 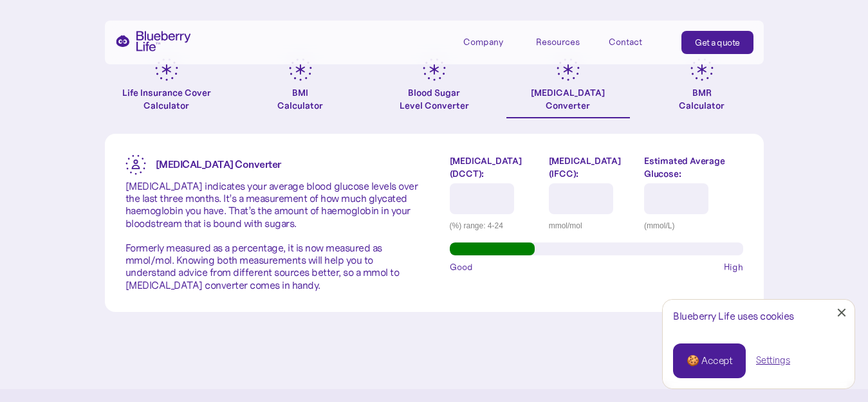 I want to click on label: Estimated Average Glucose:, so click(x=693, y=167).